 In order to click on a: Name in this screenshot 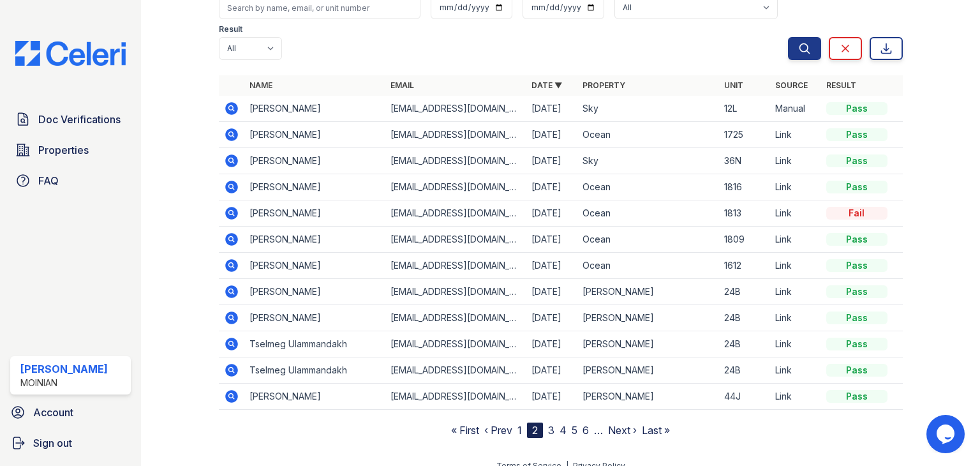, I will do `click(261, 85)`.